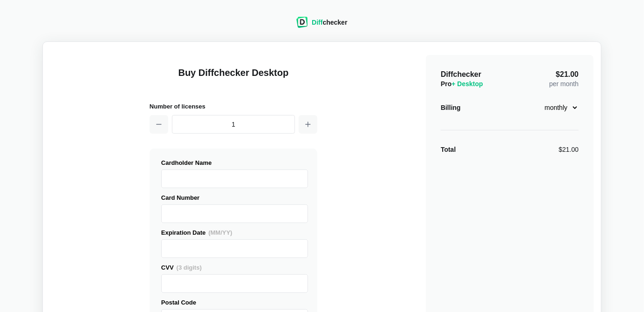 This screenshot has height=312, width=644. I want to click on span: Pro, so click(462, 84).